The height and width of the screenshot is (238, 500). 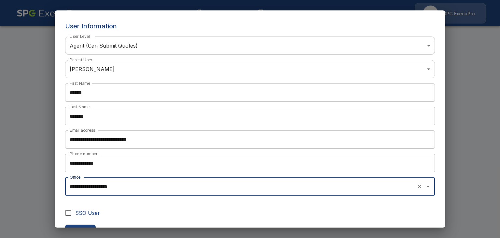 What do you see at coordinates (250, 26) in the screenshot?
I see `h6: User Information` at bounding box center [250, 26].